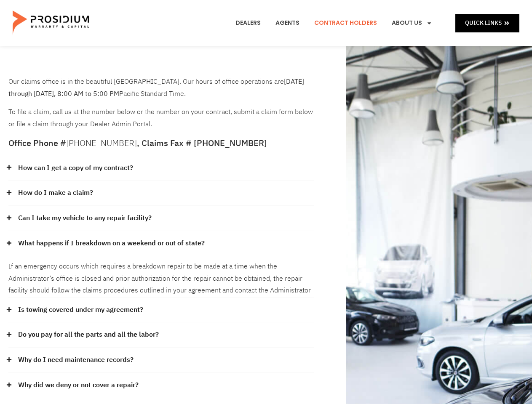 The image size is (532, 404). Describe the element at coordinates (162, 386) in the screenshot. I see `div: Why did we deny or not cover a repair?` at that location.